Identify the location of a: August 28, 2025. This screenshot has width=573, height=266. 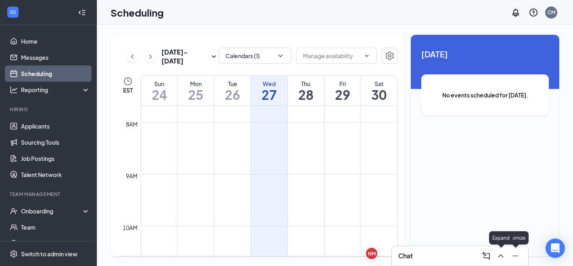
(306, 90).